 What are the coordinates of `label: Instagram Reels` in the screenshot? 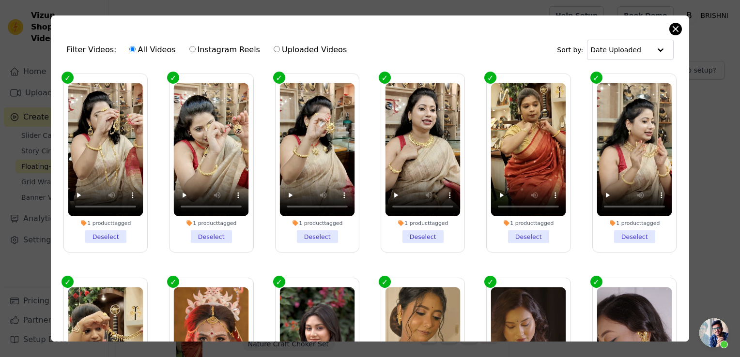 It's located at (225, 50).